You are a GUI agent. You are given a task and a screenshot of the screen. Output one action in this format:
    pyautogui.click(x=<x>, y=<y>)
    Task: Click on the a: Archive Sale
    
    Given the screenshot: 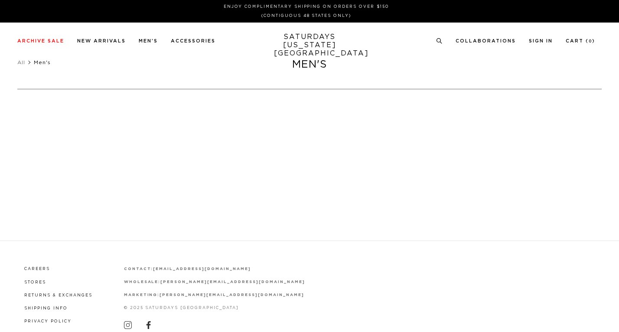 What is the action you would take?
    pyautogui.click(x=41, y=41)
    